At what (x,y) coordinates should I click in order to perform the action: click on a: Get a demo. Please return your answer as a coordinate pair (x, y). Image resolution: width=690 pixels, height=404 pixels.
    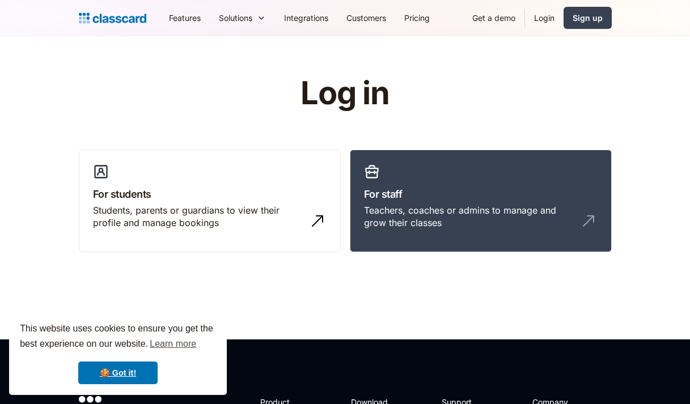
    Looking at the image, I should click on (494, 18).